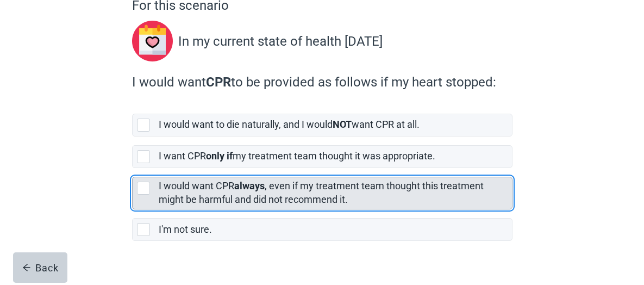 The height and width of the screenshot is (285, 644). I want to click on label: I would want to die naturally, and I would want CPR at all., so click(289, 124).